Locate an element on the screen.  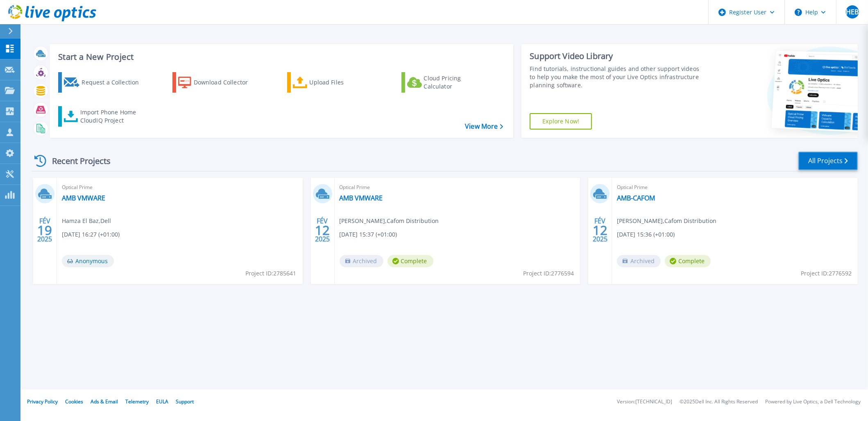
li: Powered by Live Optics, a Dell Technology is located at coordinates (813, 402).